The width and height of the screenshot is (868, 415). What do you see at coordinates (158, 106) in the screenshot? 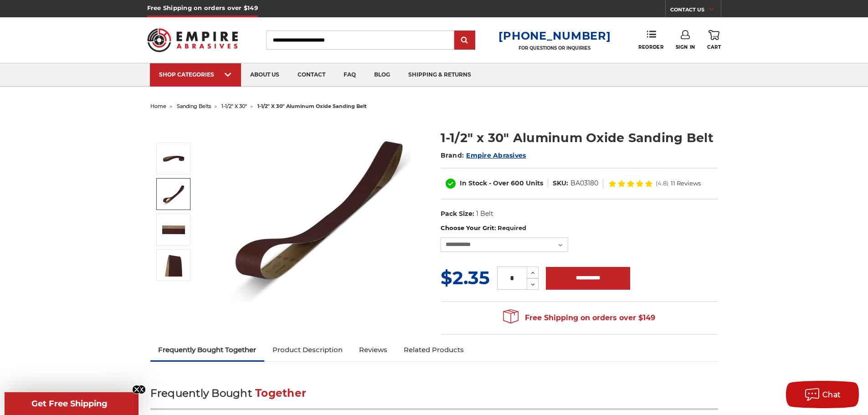
I see `span: home` at bounding box center [158, 106].